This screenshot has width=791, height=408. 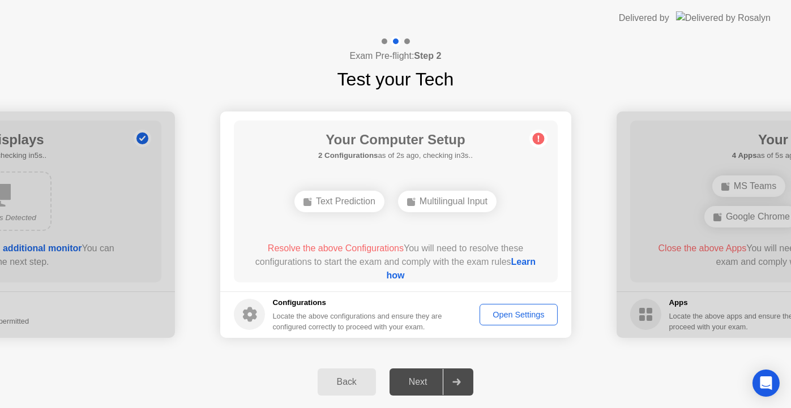 What do you see at coordinates (432, 382) in the screenshot?
I see `button: Next` at bounding box center [432, 382].